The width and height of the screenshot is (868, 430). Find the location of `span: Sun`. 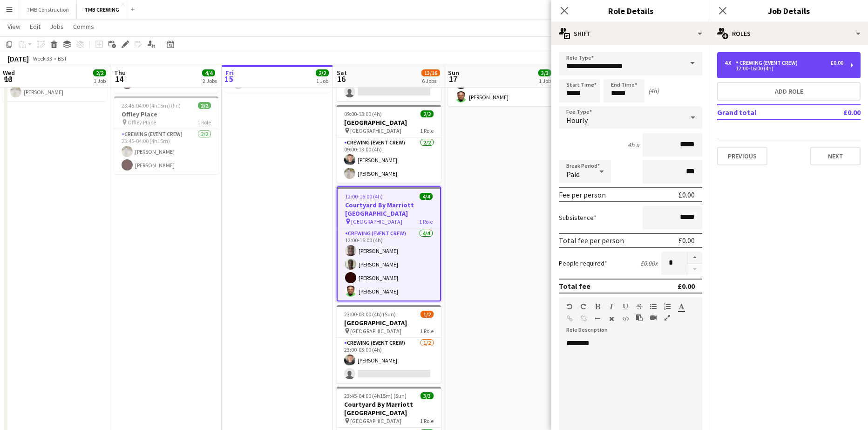

span: Sun is located at coordinates (454, 73).